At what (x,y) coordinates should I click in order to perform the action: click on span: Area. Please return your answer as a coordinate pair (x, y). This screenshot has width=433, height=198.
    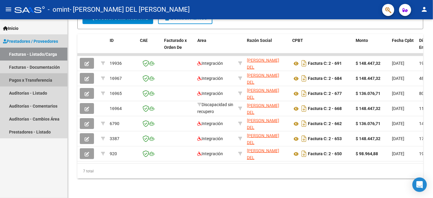
    Looking at the image, I should click on (202, 40).